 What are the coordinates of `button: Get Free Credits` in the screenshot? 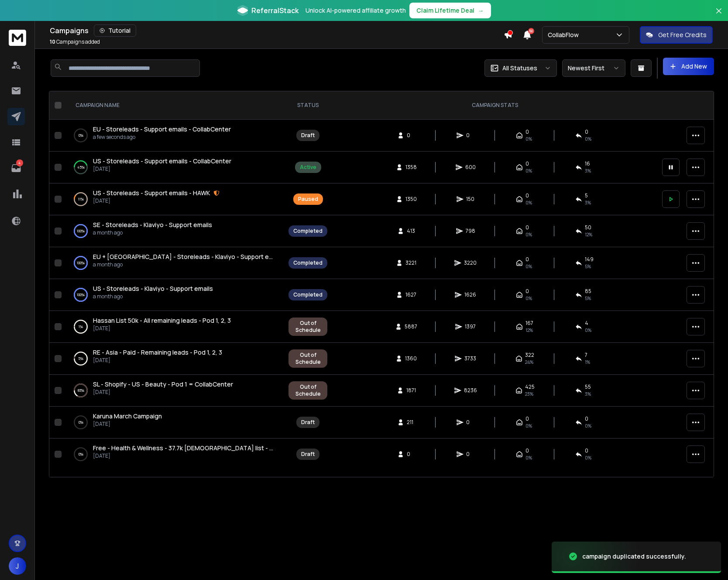 It's located at (676, 35).